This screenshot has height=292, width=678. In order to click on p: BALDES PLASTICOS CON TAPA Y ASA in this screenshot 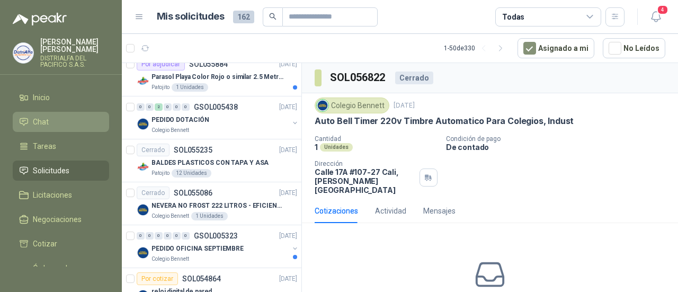, I will do `click(210, 163)`.